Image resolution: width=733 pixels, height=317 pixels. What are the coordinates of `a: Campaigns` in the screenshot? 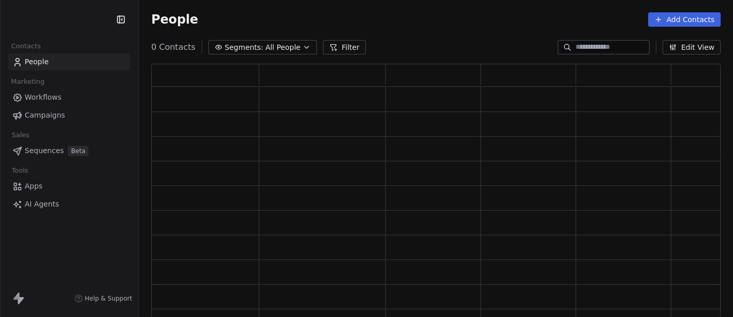 It's located at (69, 115).